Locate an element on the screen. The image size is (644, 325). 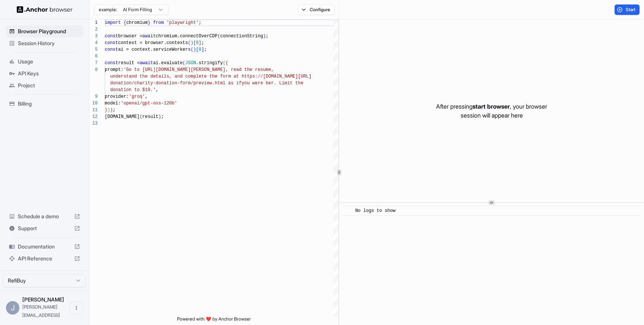
div: 6 is located at coordinates (94, 56).